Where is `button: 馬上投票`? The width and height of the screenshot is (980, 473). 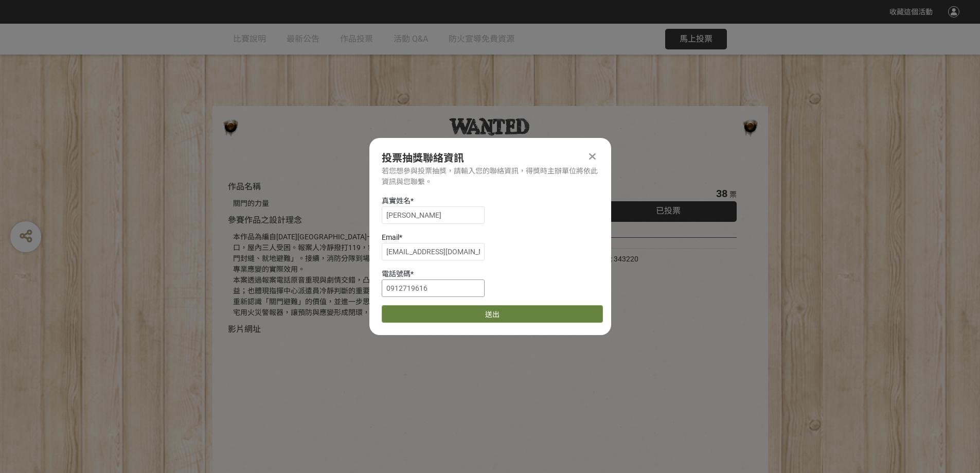
button: 馬上投票 is located at coordinates (696, 39).